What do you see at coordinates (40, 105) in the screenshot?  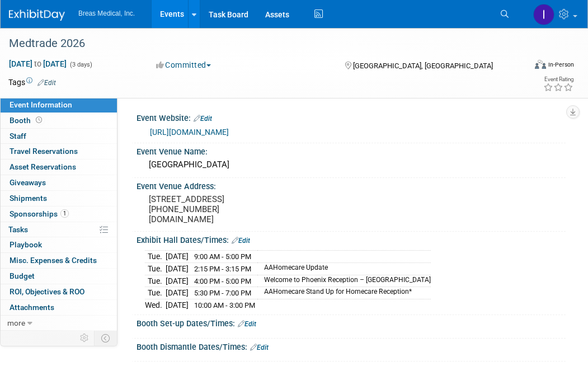 I see `span: Event Information` at bounding box center [40, 105].